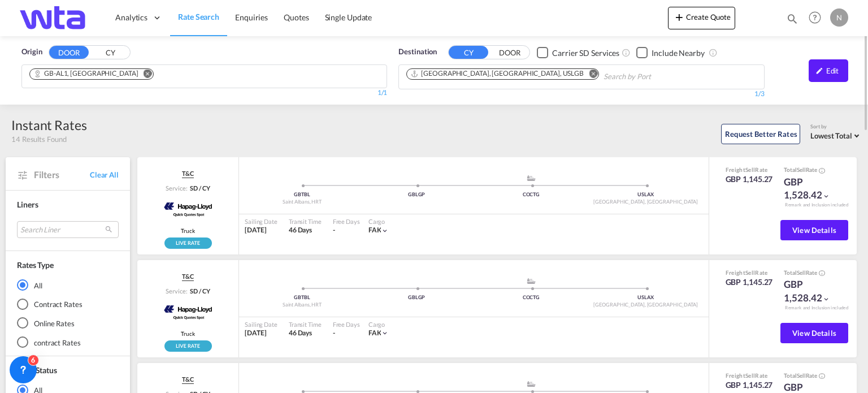  What do you see at coordinates (38, 139) in the screenshot?
I see `span: 14 Results Found` at bounding box center [38, 139].